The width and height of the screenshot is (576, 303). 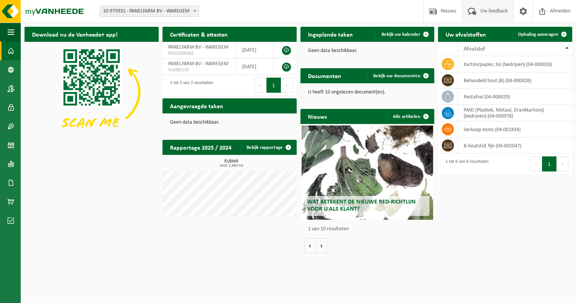 What do you see at coordinates (410, 117) in the screenshot?
I see `a: Alle artikelen` at bounding box center [410, 117].